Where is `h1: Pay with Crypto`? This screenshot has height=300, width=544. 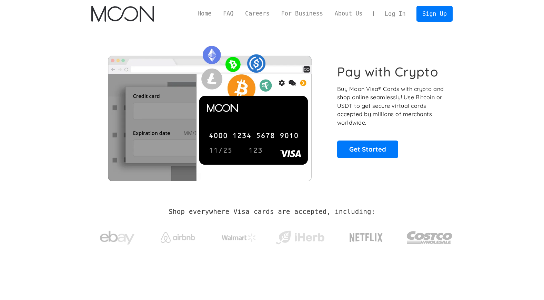 h1: Pay with Crypto is located at coordinates (388, 72).